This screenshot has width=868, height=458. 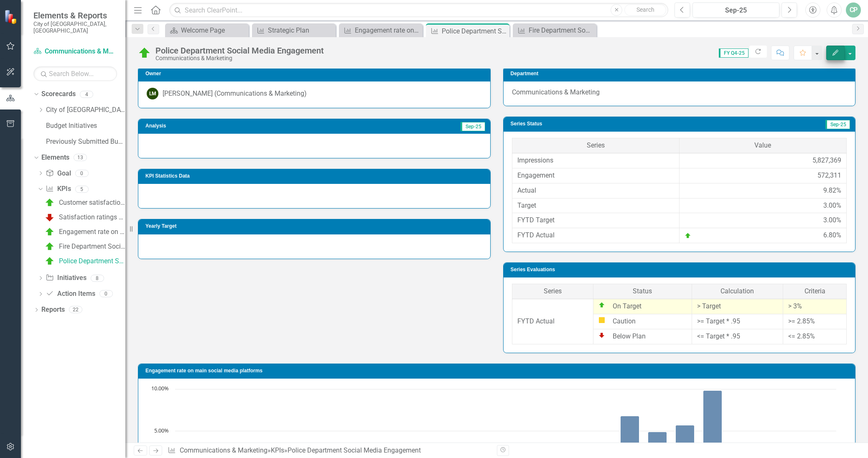 What do you see at coordinates (84, 202) in the screenshot?
I see `a: Customer satisfaction with communications (Internal Survey)` at bounding box center [84, 202].